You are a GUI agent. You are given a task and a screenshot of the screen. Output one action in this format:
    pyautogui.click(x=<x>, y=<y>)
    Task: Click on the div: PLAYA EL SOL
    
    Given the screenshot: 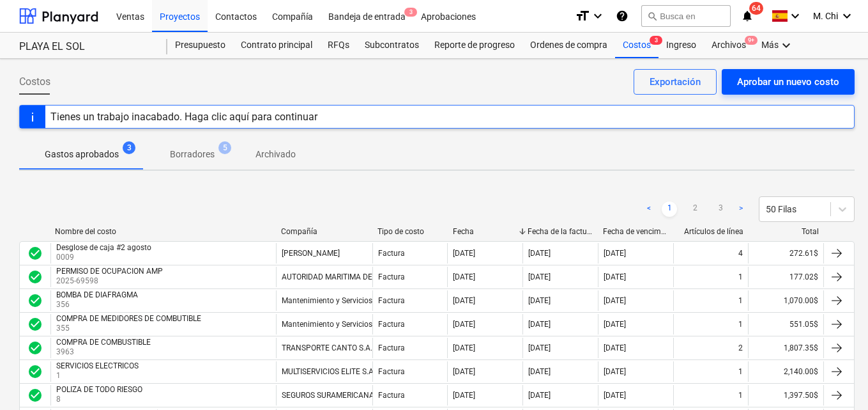 What is the action you would take?
    pyautogui.click(x=85, y=47)
    